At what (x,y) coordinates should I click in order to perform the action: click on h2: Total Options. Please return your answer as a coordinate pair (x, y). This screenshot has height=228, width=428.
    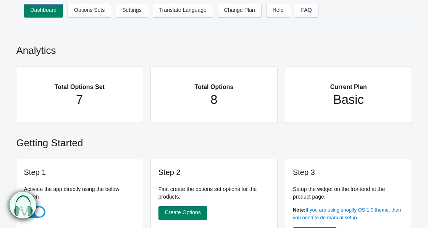
    Looking at the image, I should click on (214, 83).